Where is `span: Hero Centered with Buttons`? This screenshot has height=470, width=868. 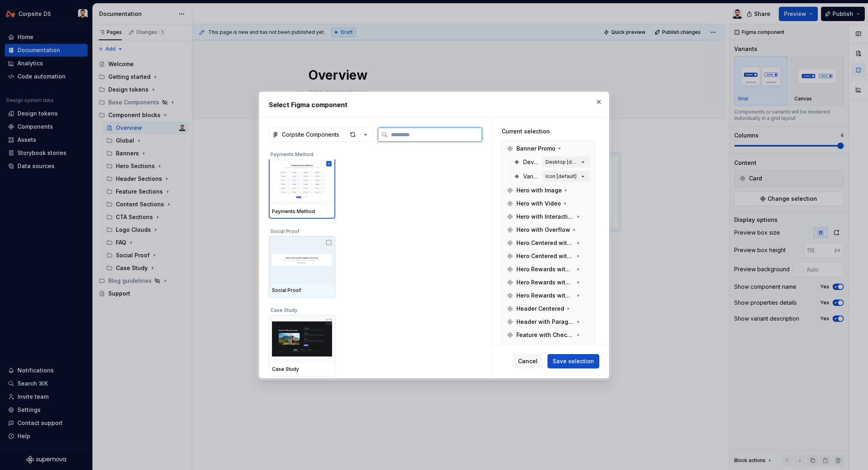 span: Hero Centered with Buttons is located at coordinates (545, 256).